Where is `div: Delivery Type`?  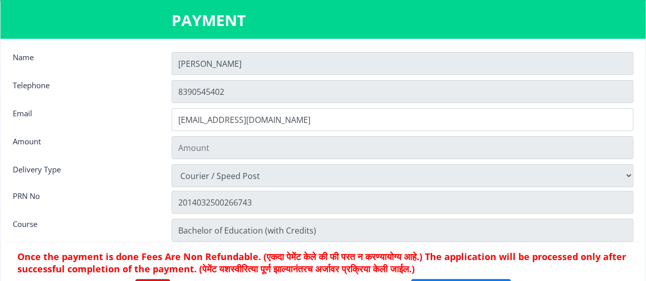
div: Delivery Type is located at coordinates (84, 175).